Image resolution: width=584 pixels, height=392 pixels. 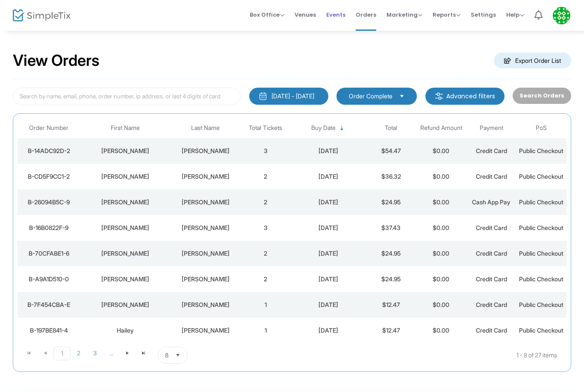 I want to click on span: Last Name, so click(x=206, y=128).